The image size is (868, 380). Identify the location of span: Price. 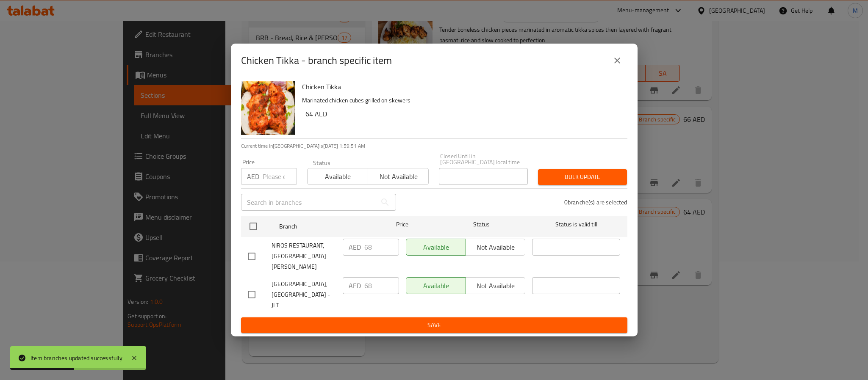
(402, 225).